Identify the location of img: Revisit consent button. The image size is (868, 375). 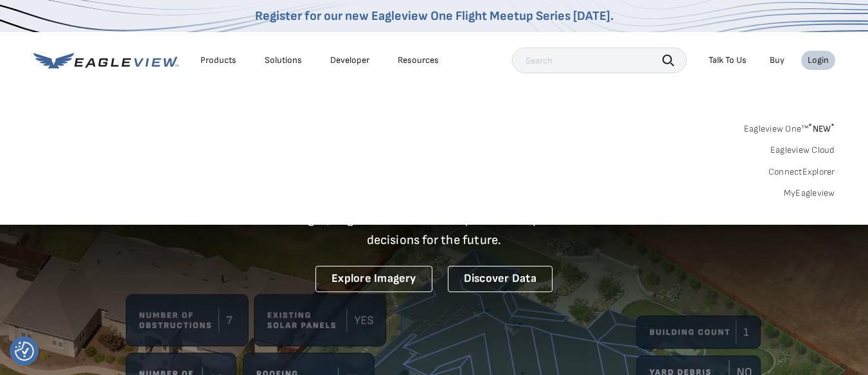
(25, 352).